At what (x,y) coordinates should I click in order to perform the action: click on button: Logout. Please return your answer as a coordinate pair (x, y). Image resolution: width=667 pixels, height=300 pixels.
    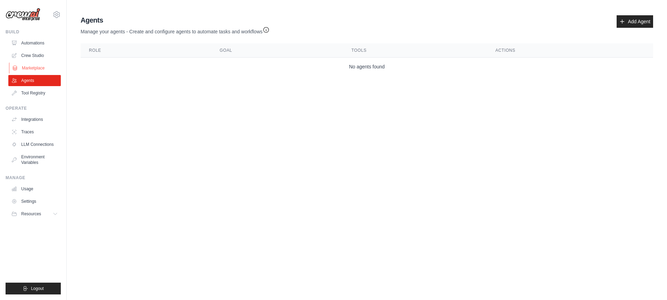
    Looking at the image, I should click on (33, 289).